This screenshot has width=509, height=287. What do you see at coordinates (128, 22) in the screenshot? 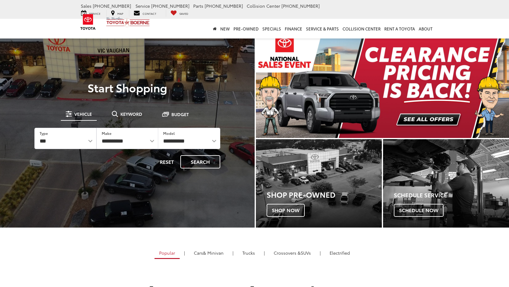
I see `img: Vic Vaughan Toyota of Boerne` at bounding box center [128, 22].